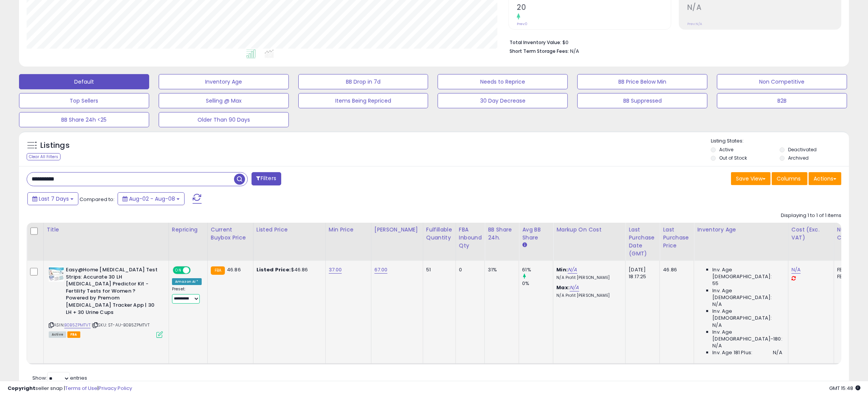  What do you see at coordinates (675, 270) in the screenshot?
I see `div: 46.86` at bounding box center [675, 270].